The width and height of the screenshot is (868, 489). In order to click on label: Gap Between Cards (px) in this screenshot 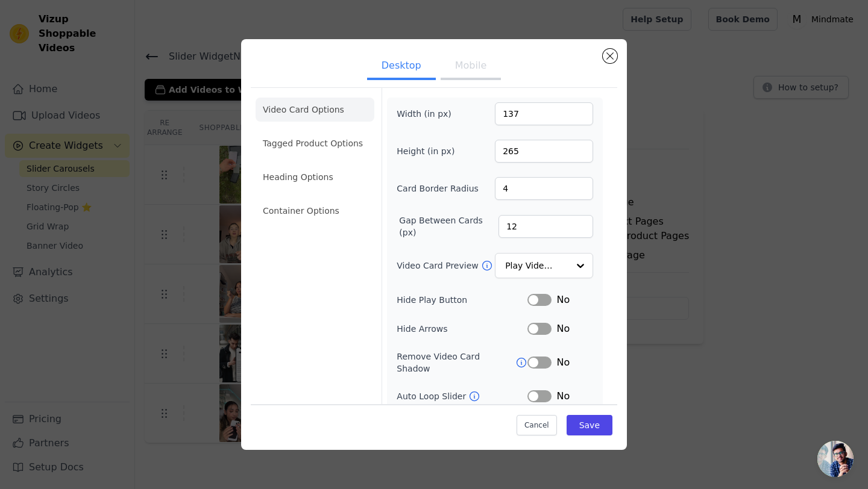, I will do `click(448, 227)`.